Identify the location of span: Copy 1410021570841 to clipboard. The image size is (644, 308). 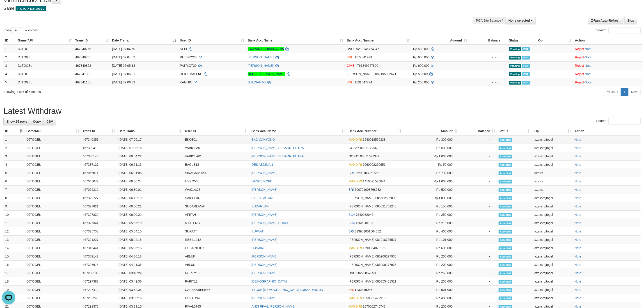
(374, 181).